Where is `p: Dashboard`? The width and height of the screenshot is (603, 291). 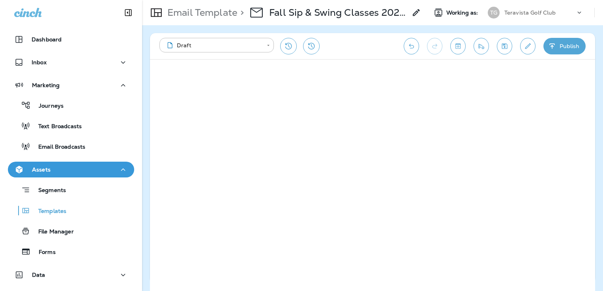
p: Dashboard is located at coordinates (47, 39).